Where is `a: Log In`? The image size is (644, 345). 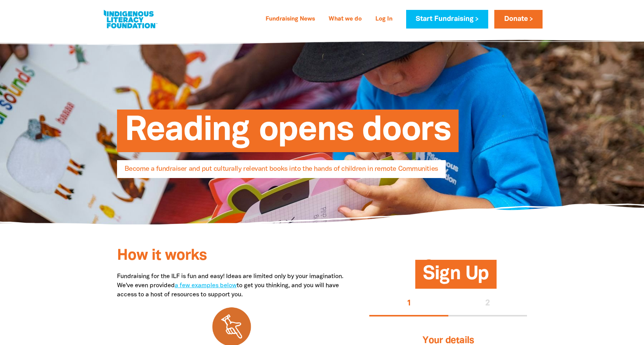 a: Log In is located at coordinates (384, 19).